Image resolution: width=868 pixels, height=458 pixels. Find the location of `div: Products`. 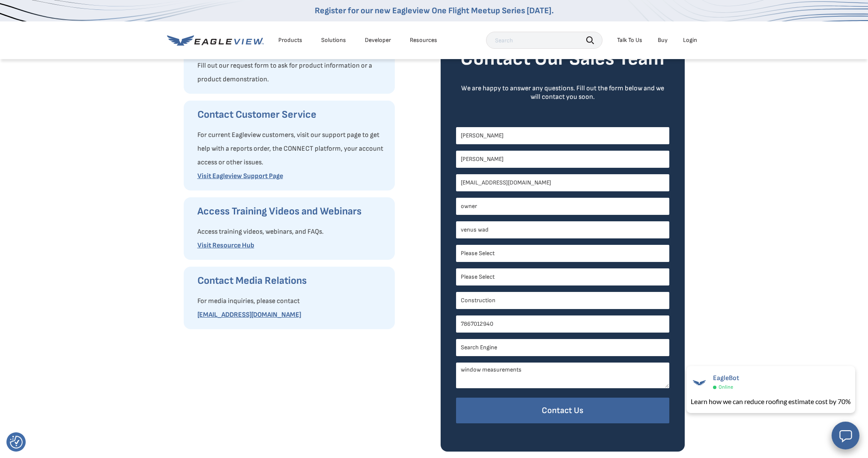

div: Products is located at coordinates (290, 40).